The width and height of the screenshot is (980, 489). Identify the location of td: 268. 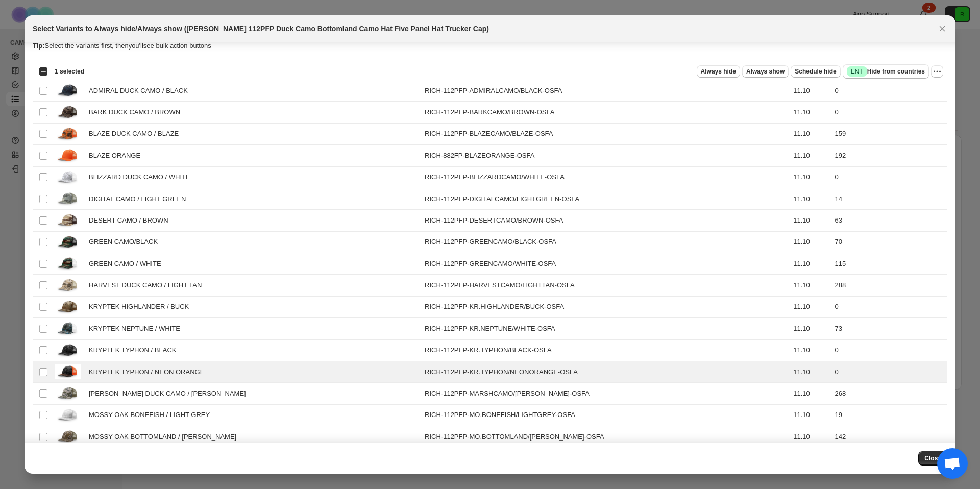
(890, 393).